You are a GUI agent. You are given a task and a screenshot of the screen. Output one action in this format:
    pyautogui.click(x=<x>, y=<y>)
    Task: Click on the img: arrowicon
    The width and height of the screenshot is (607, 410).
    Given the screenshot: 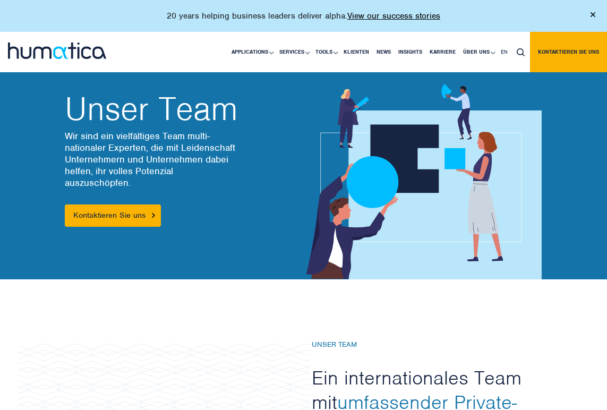 What is the action you would take?
    pyautogui.click(x=153, y=215)
    